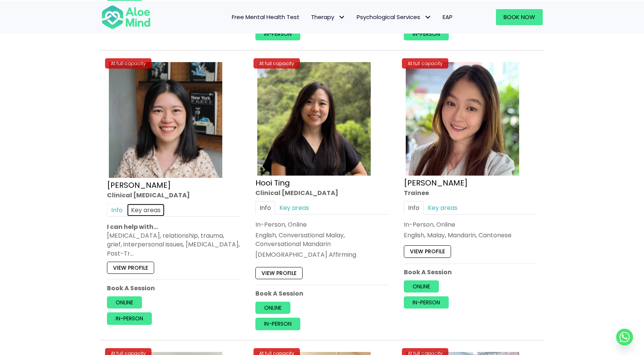  What do you see at coordinates (394, 17) in the screenshot?
I see `a: Psychological ServicesPsychological Services: submenu` at bounding box center [394, 17].